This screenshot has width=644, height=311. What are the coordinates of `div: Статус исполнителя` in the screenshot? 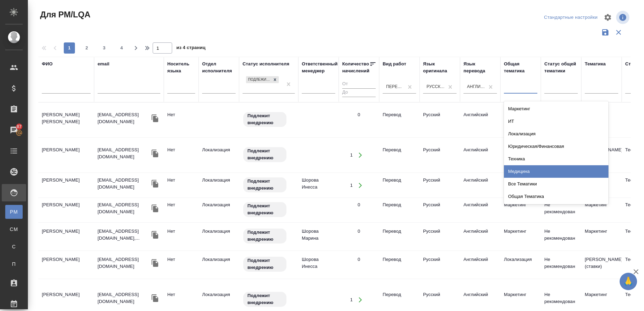 It's located at (265, 64).